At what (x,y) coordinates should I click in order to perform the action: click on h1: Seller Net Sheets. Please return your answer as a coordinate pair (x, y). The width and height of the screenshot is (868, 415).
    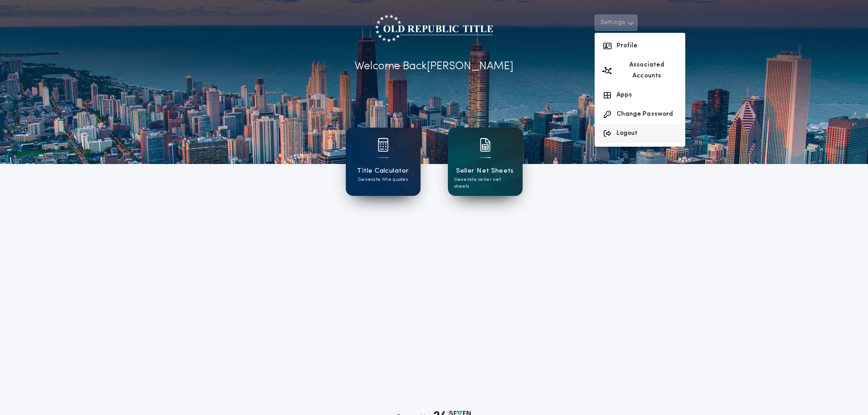
    Looking at the image, I should click on (485, 171).